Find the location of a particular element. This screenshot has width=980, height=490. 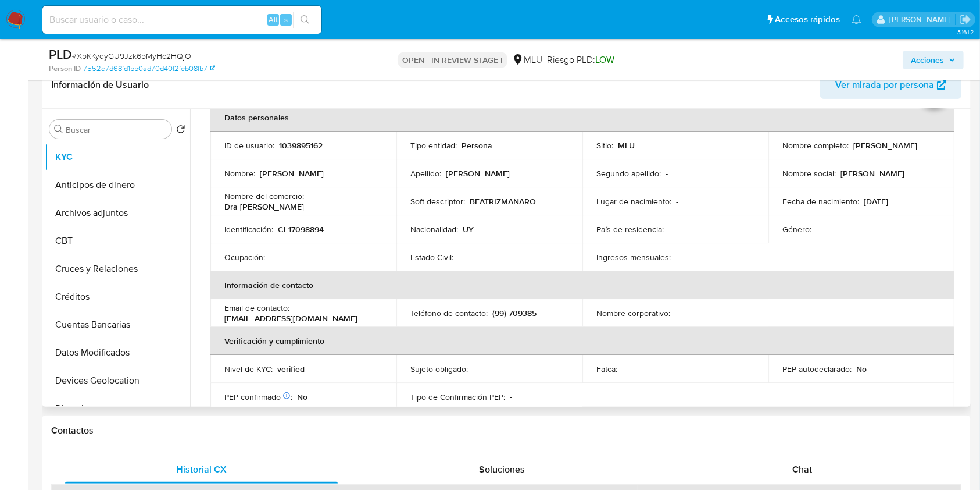

button: Volver al orden por defecto is located at coordinates (181, 131).